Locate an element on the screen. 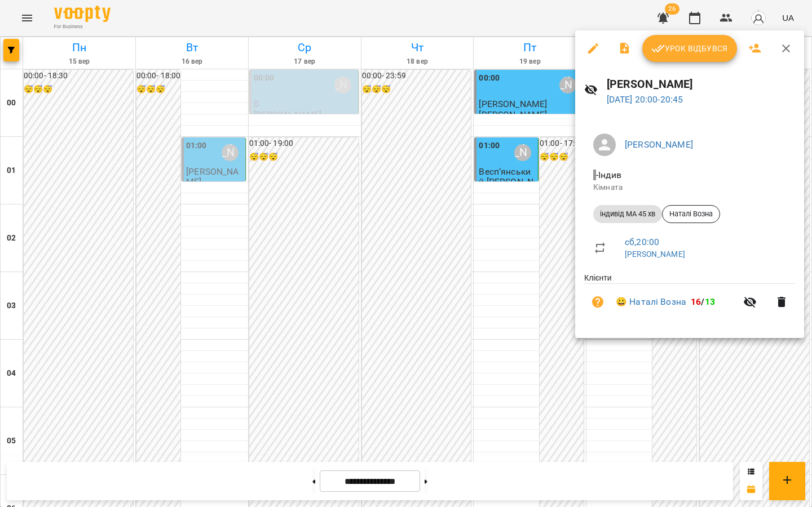 This screenshot has height=507, width=812. div: Наталі Возна is located at coordinates (690, 214).